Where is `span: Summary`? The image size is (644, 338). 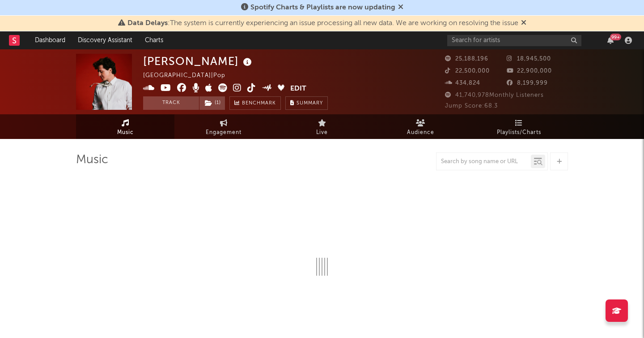 span: Summary is located at coordinates (310, 103).